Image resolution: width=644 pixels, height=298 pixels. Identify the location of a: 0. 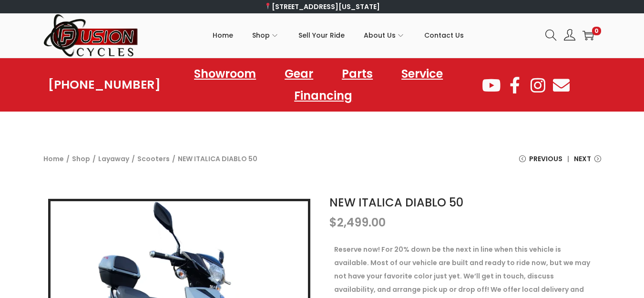
(588, 36).